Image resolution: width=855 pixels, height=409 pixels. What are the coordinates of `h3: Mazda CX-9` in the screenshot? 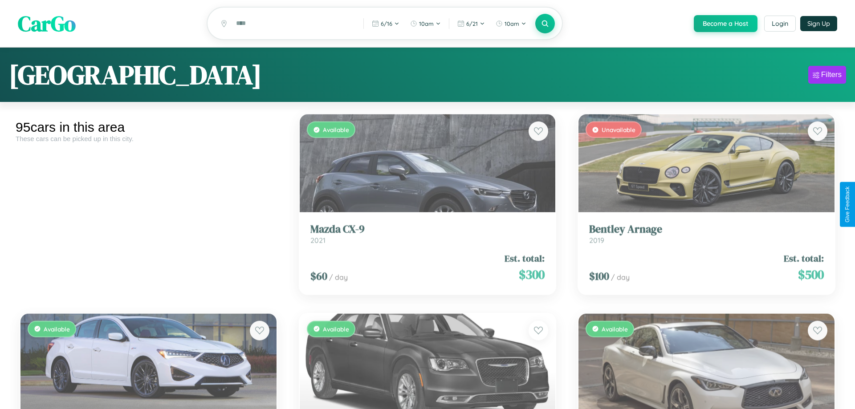 It's located at (428, 227).